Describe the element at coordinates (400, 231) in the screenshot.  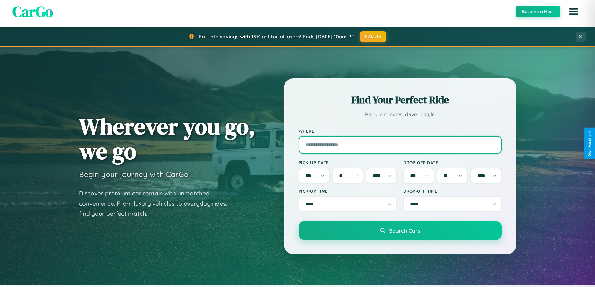
I see `button: Search Cars` at that location.